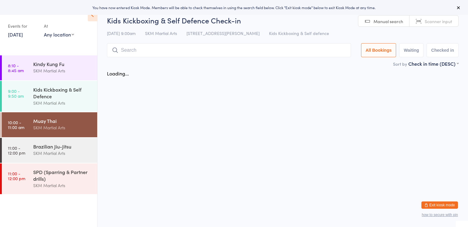 The height and width of the screenshot is (227, 468). I want to click on a: 9:00 -9:50 amKids Kickboxing & Self DefenceSKM Martial Arts, so click(49, 96).